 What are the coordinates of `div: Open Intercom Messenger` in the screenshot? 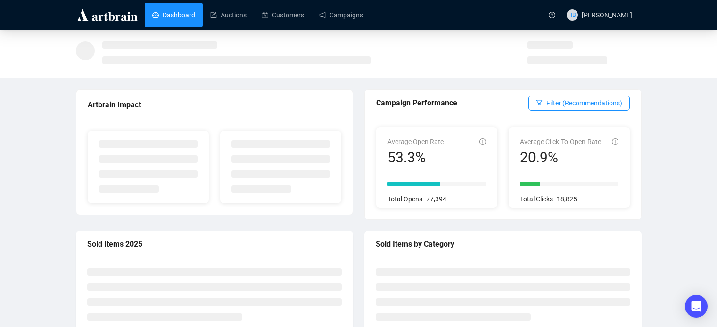 It's located at (696, 307).